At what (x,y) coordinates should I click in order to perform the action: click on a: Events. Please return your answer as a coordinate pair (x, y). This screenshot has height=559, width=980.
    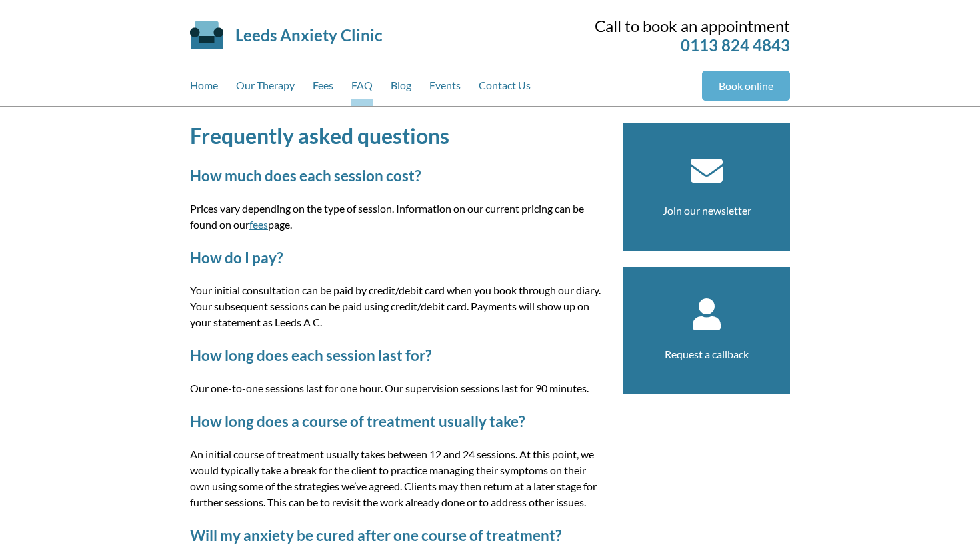
    Looking at the image, I should click on (445, 88).